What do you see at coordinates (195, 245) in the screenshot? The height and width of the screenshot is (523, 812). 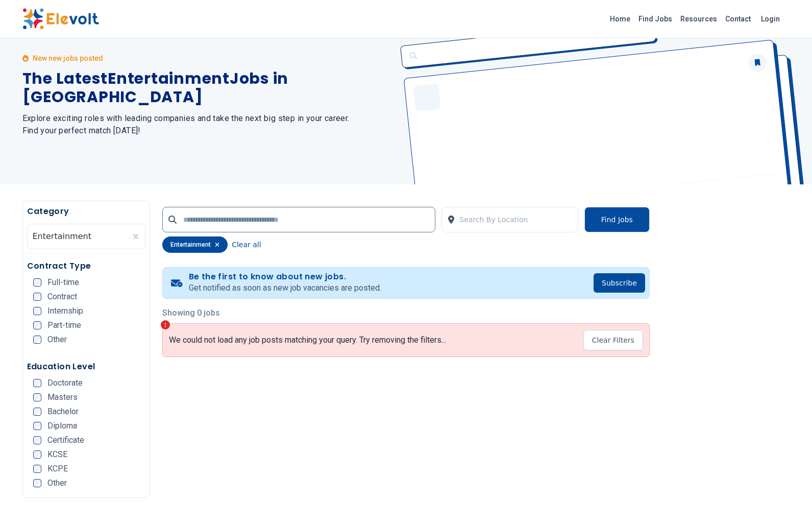 I see `div: entertainment` at bounding box center [195, 245].